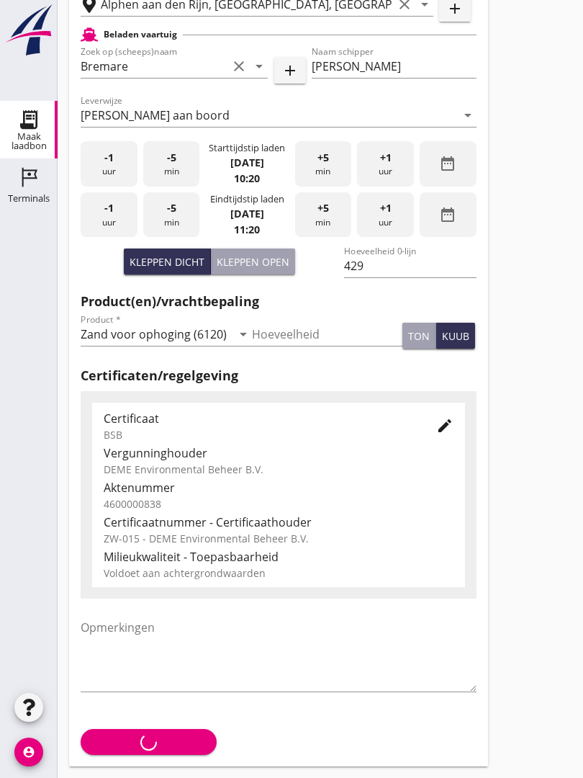  Describe the element at coordinates (167, 261) in the screenshot. I see `div: Kleppen dicht` at that location.